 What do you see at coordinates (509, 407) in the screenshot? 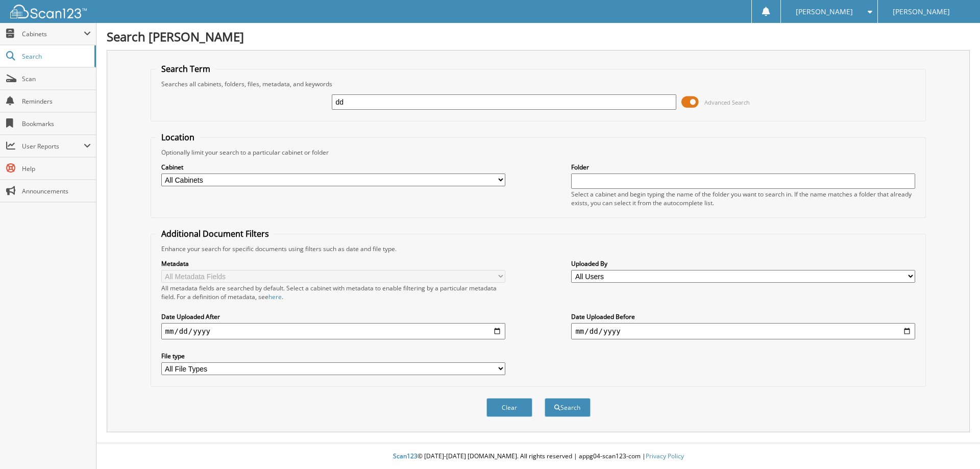
I see `button: Clear` at bounding box center [509, 407].